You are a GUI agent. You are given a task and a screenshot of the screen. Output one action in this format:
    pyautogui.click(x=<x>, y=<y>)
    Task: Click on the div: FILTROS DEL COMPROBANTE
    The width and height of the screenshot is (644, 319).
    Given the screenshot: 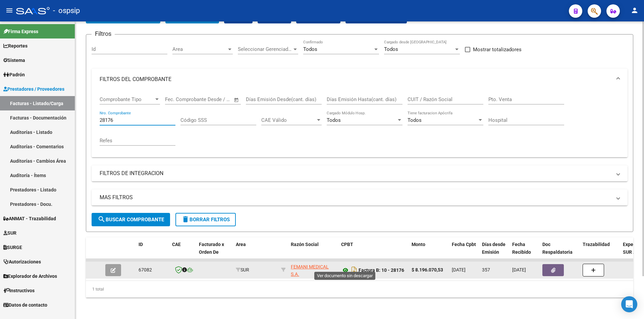 What is the action you would take?
    pyautogui.click(x=359, y=123)
    